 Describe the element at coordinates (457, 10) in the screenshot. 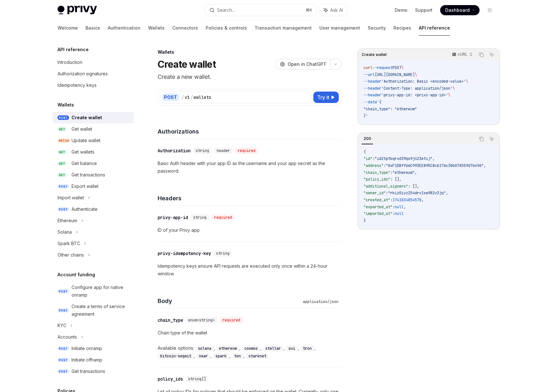

I see `span: Dashboard` at that location.